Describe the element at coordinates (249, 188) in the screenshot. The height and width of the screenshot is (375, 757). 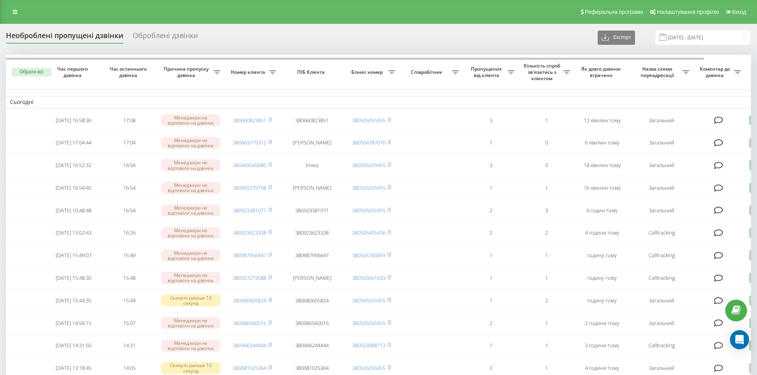
I see `a: 380992279798` at that location.